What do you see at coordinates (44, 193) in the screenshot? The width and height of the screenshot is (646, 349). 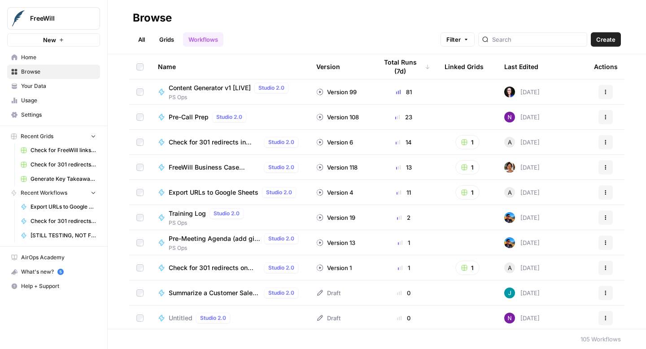 I see `span: Recent Workflows` at bounding box center [44, 193].